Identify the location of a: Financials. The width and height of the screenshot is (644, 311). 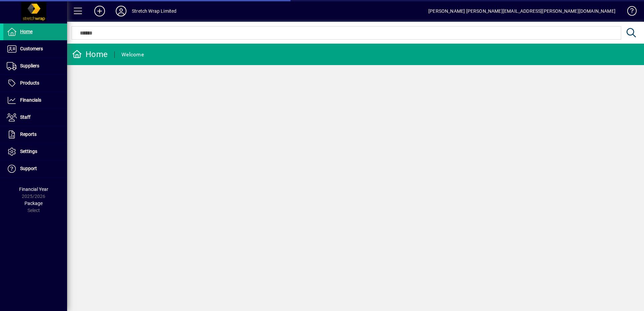
(35, 100).